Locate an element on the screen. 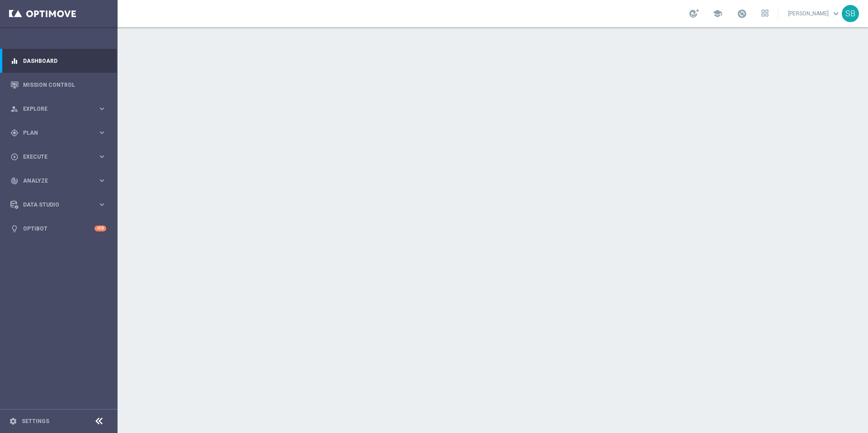 Image resolution: width=868 pixels, height=433 pixels. i: settings is located at coordinates (13, 421).